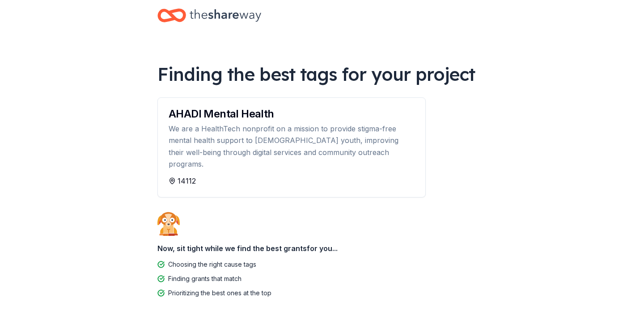 This screenshot has height=327, width=644. I want to click on div: AHADI Mental Health, so click(292, 114).